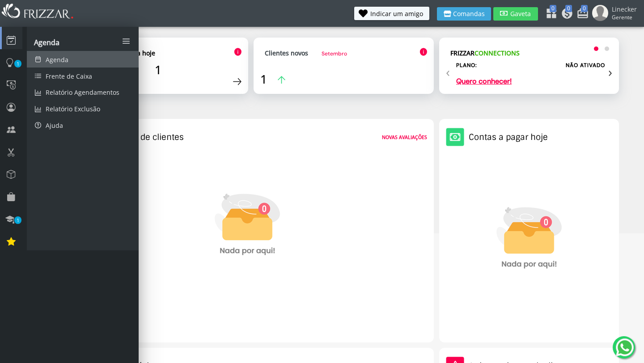 The height and width of the screenshot is (363, 644). What do you see at coordinates (247, 234) in the screenshot?
I see `img: Sem avaliações para pagar` at bounding box center [247, 234].